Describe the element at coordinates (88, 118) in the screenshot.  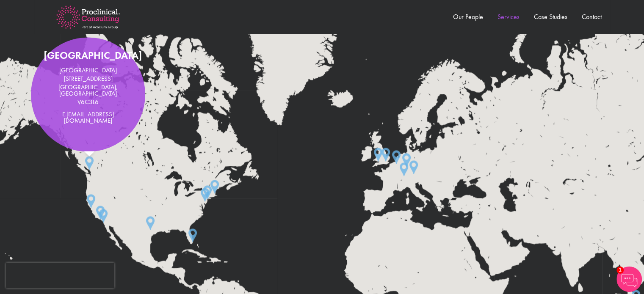
I see `p: E.` at that location.